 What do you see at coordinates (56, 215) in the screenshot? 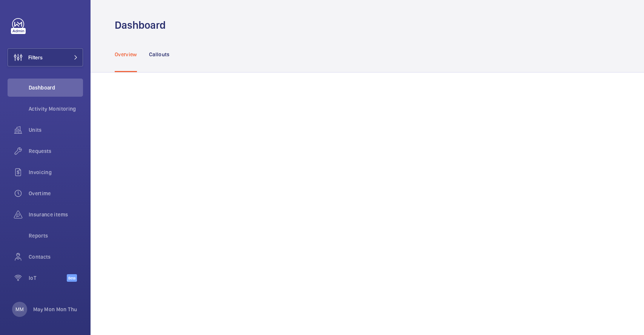
I see `span: Insurance items` at bounding box center [56, 215].